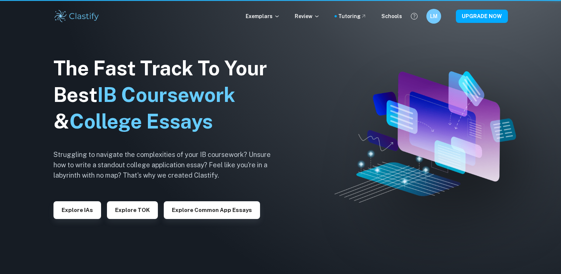 This screenshot has width=561, height=274. Describe the element at coordinates (263, 16) in the screenshot. I see `p: Exemplars` at that location.